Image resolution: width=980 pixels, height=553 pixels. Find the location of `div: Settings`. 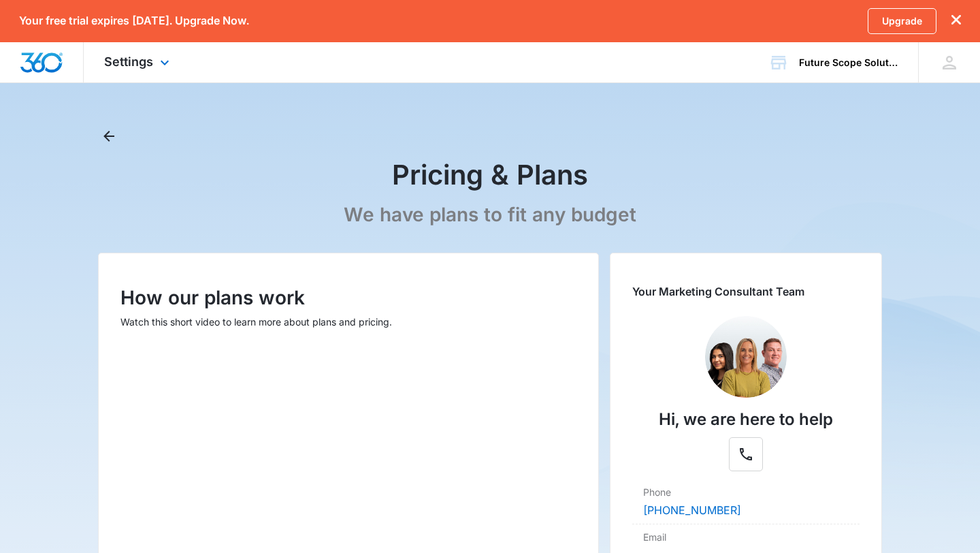

div: Settings is located at coordinates (138, 62).